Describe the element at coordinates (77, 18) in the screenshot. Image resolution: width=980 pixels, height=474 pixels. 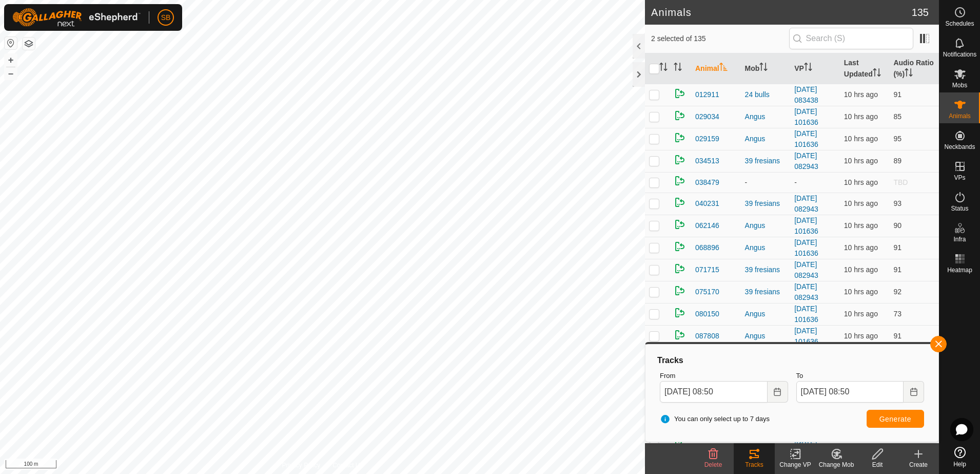
I see `img: Gallagher Logo` at that location.